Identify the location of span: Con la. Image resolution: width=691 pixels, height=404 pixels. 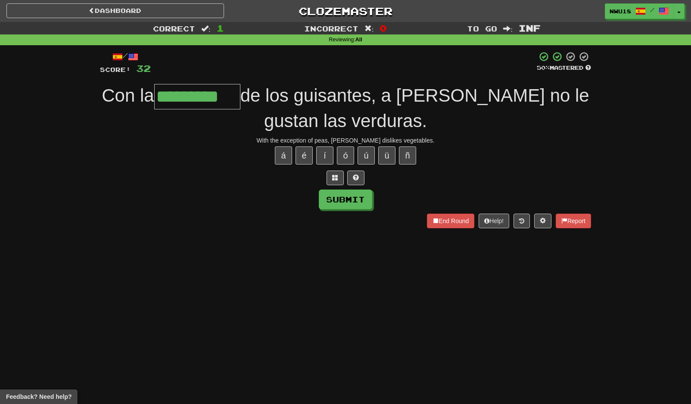
(128, 95).